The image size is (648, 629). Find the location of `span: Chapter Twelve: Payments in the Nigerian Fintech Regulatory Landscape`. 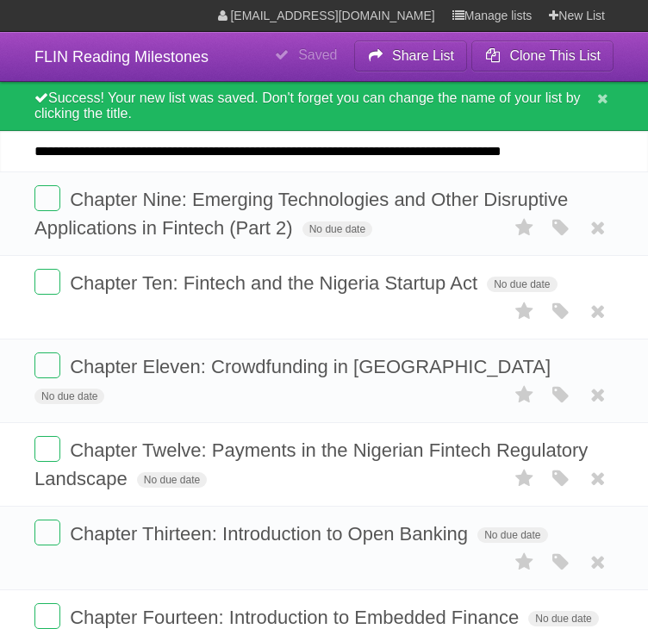

span: Chapter Twelve: Payments in the Nigerian Fintech Regulatory Landscape is located at coordinates (311, 464).